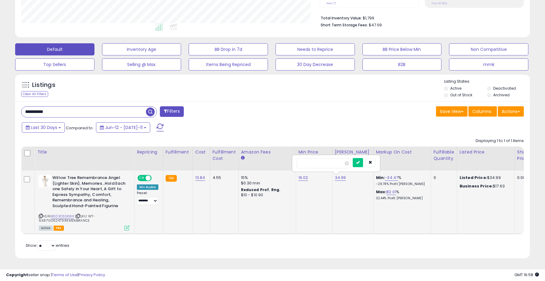  I want to click on label: Archived, so click(501, 95).